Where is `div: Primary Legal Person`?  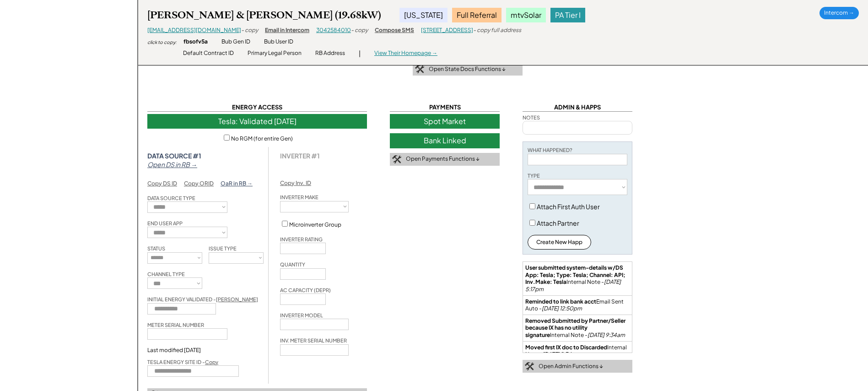
div: Primary Legal Person is located at coordinates (275, 53).